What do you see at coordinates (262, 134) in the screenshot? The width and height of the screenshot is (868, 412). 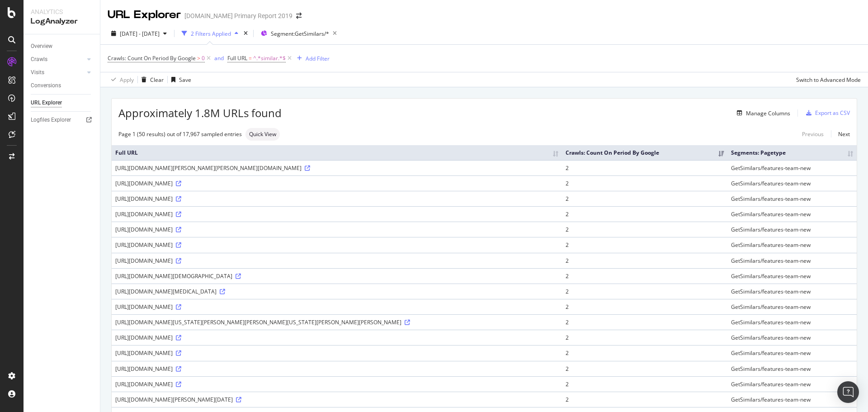 I see `div: neutral label` at bounding box center [262, 134].